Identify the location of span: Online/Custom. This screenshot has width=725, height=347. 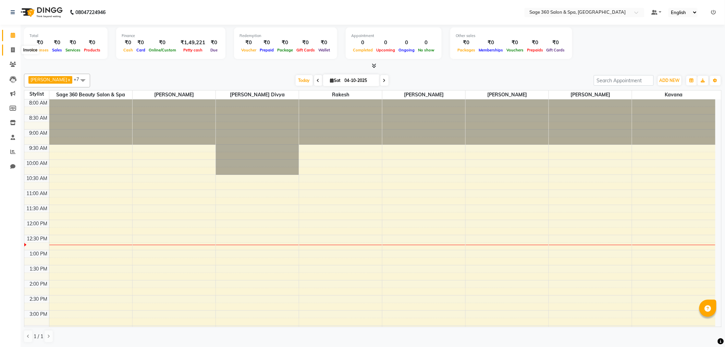
(162, 50).